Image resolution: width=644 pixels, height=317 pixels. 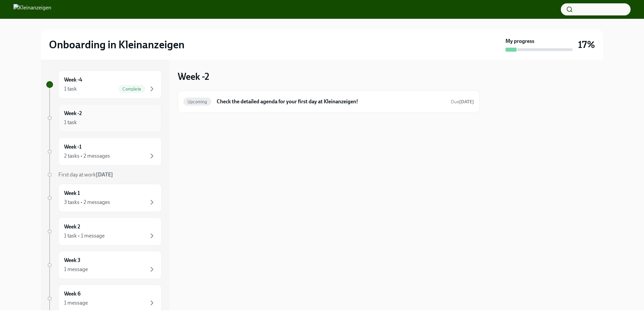 I want to click on span: Upcoming, so click(x=197, y=102).